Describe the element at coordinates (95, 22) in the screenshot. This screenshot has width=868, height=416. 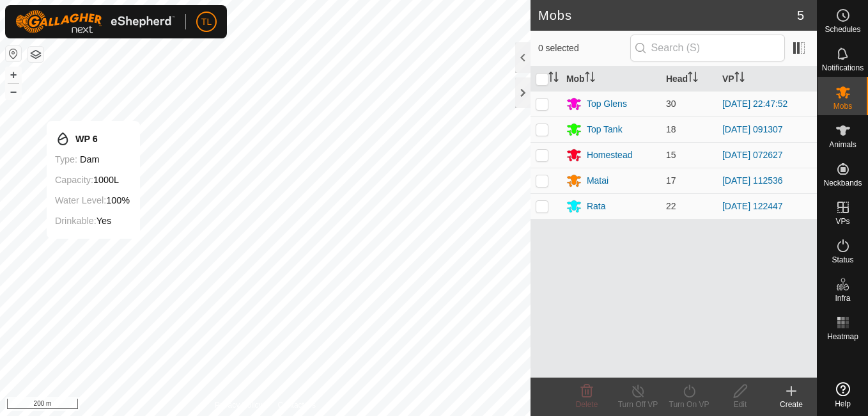
I see `img: Gallagher Logo` at that location.